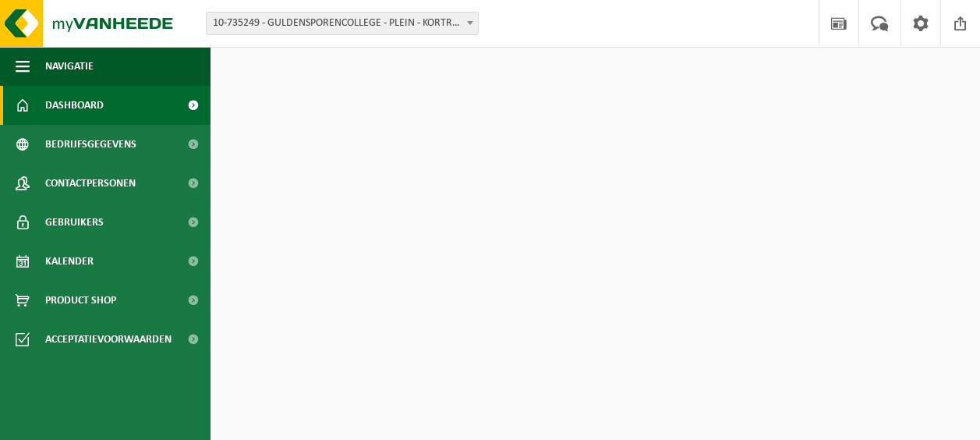  I want to click on span: 10-735249 - GULDENSPORENCOLLEGE - PLEIN - KORTRIJK, so click(342, 24).